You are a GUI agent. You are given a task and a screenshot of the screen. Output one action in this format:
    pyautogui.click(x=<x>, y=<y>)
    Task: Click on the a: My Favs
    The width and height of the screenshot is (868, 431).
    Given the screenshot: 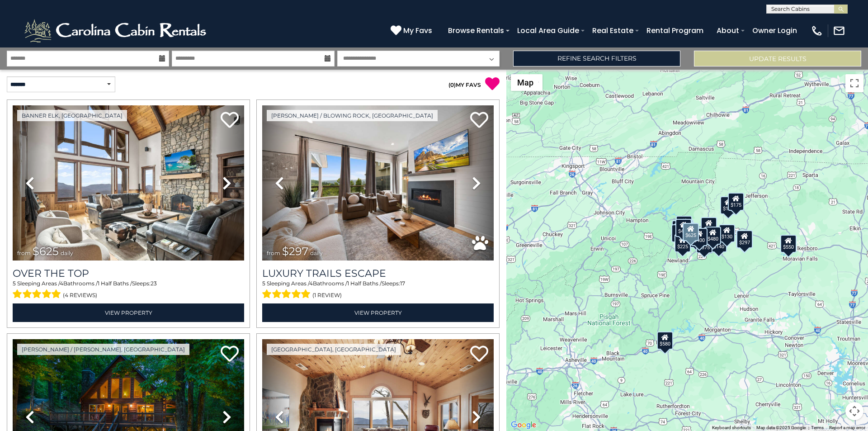 What is the action you would take?
    pyautogui.click(x=412, y=31)
    